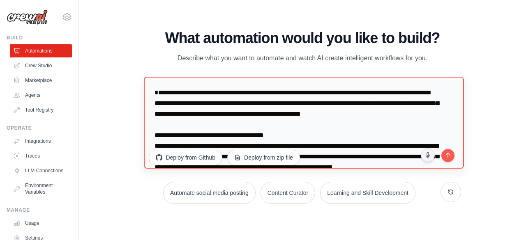 The width and height of the screenshot is (526, 240). I want to click on p: Describe what you want to automate and watch AI create intelligent workflows for you., so click(302, 58).